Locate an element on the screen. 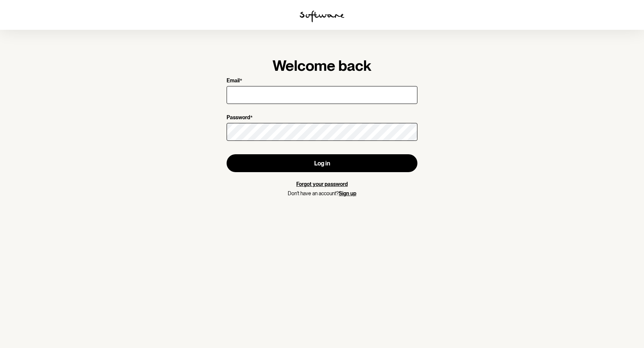  h1: Welcome back is located at coordinates (322, 66).